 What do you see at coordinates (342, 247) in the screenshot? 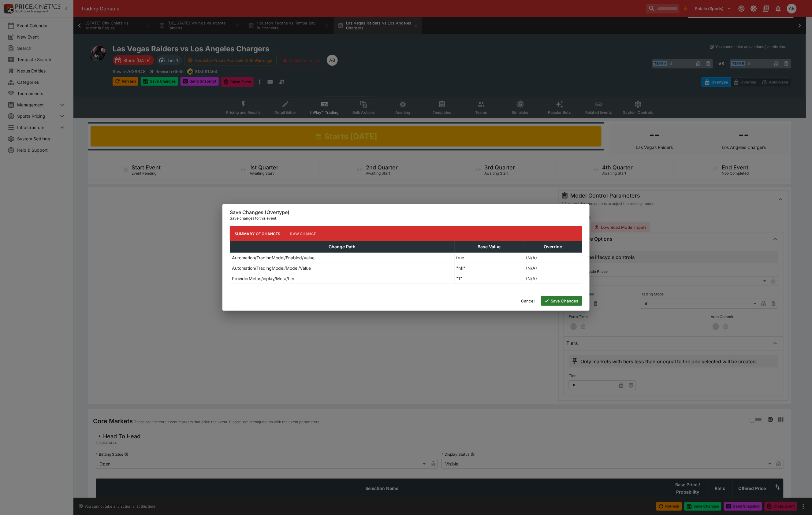
I see `th: Change Path` at bounding box center [342, 247].